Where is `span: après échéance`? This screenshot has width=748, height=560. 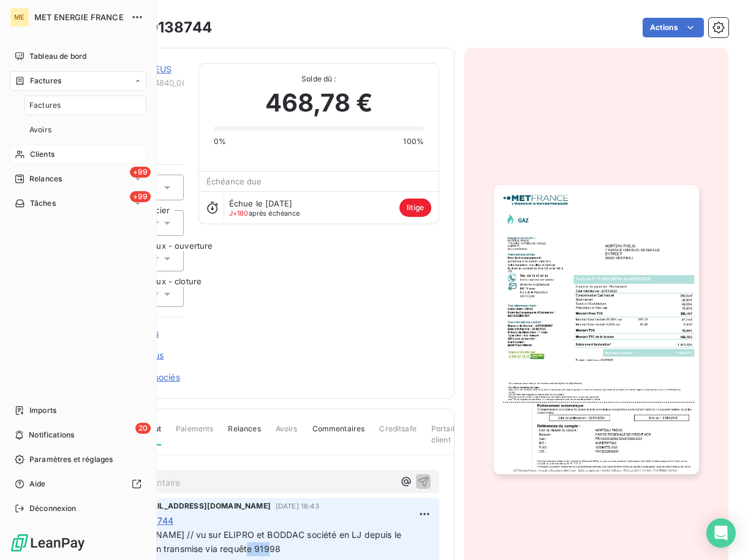
span: après échéance is located at coordinates (265, 213).